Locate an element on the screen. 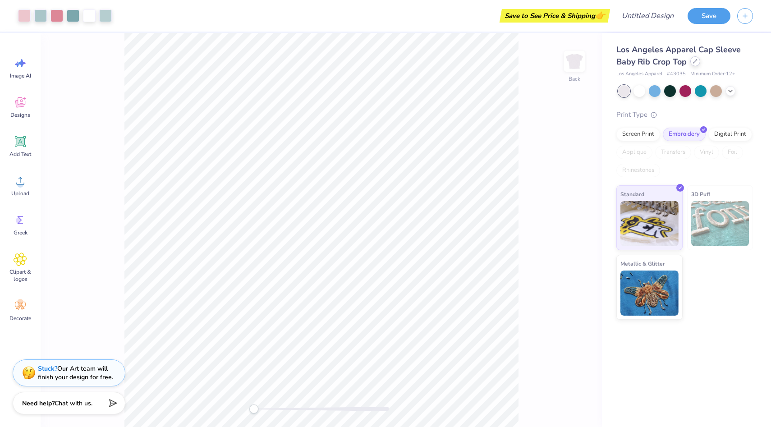 The image size is (771, 427). div: Accessibility label is located at coordinates (254, 409).